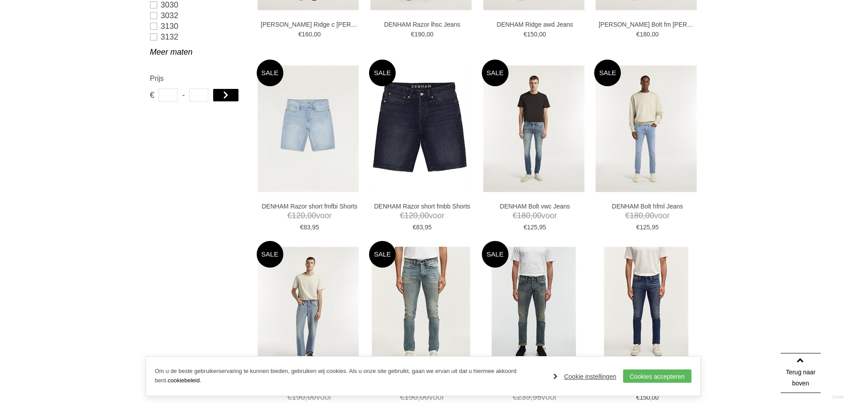  I want to click on a: Cookie instellingen, so click(585, 376).